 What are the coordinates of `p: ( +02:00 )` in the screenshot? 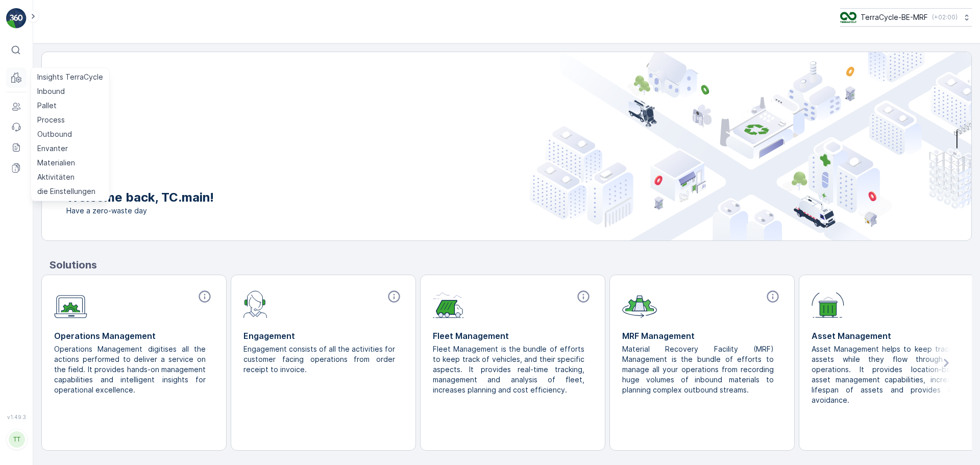 It's located at (945, 17).